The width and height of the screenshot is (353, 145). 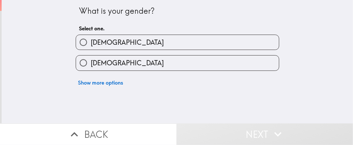 What do you see at coordinates (265, 134) in the screenshot?
I see `button: Next` at bounding box center [265, 134].